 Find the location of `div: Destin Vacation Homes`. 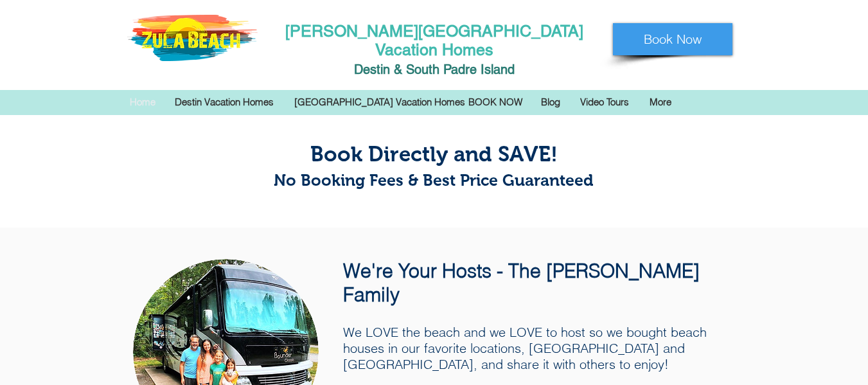

div: Destin Vacation Homes is located at coordinates (225, 102).